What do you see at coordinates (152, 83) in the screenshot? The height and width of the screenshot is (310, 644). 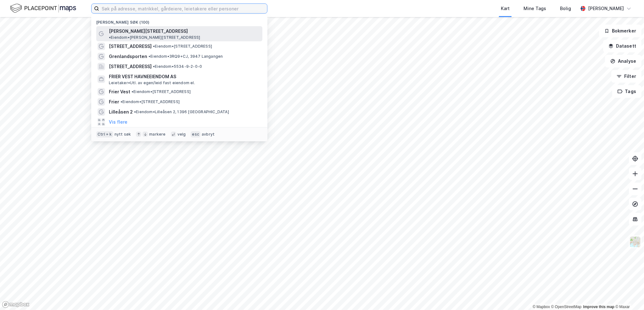 I see `span: Leietaker • Utl. av egen/leid fast eiendom el.` at bounding box center [152, 83].